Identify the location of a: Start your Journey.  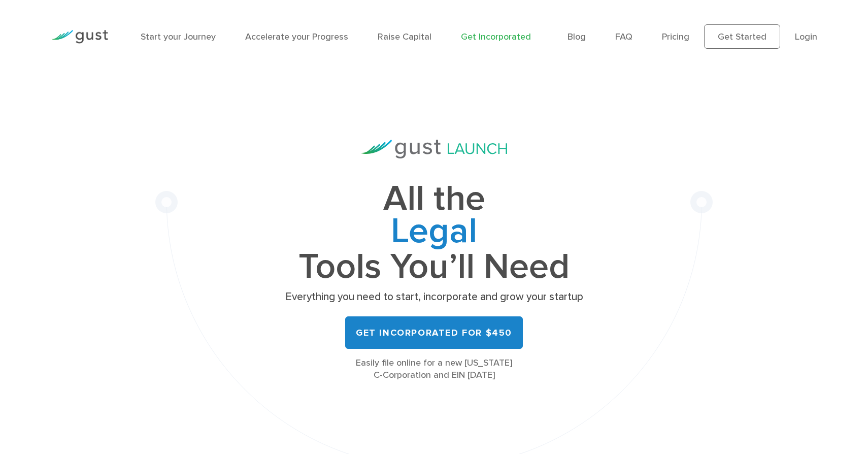
(179, 37).